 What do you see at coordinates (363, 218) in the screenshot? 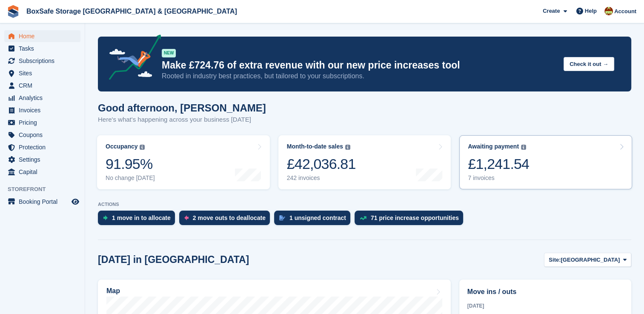
I see `img: price_increase_opportunities-93ffe204e8149a01c8c9dc8f82e8f89637d9d84a8eef4429ea346261dce0b2c0.svg` at bounding box center [363, 218].